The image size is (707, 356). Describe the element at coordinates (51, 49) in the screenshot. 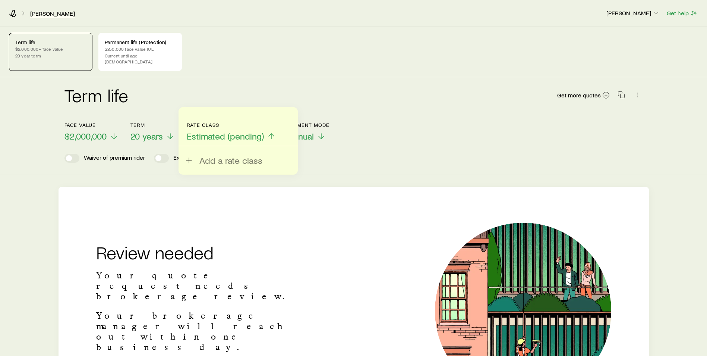

I see `p: $2,000,000+ face value` at that location.